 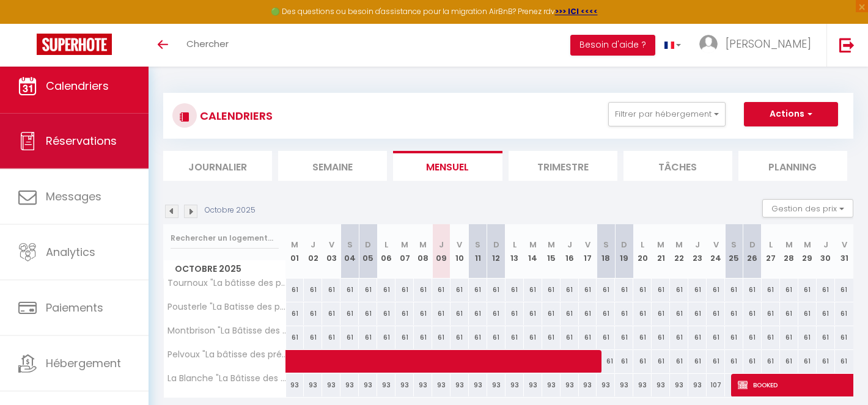 I want to click on abbr: V, so click(x=331, y=244).